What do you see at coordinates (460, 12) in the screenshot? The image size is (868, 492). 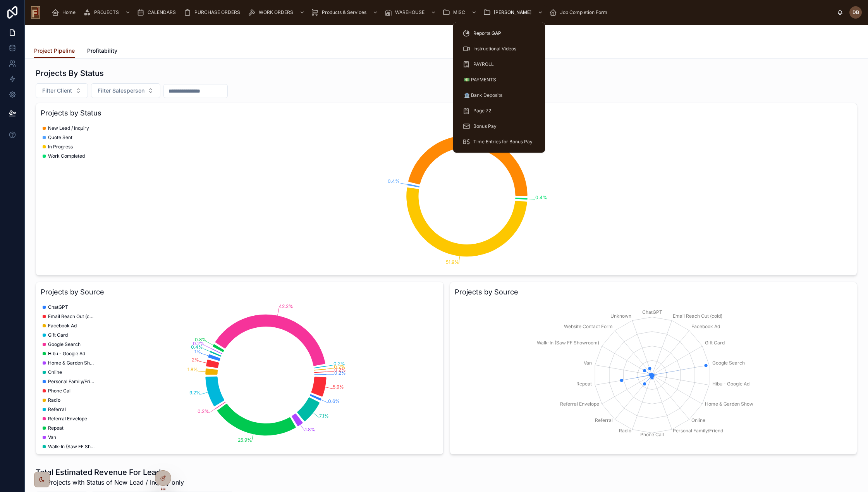 I see `a: MISC` at bounding box center [460, 12].